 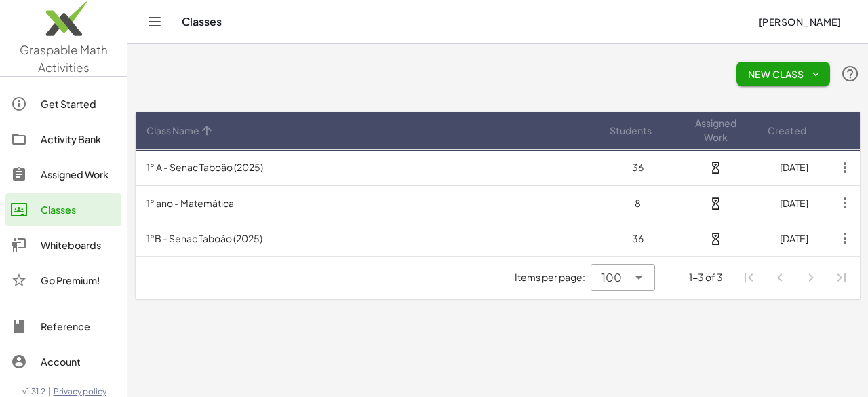 What do you see at coordinates (63, 139) in the screenshot?
I see `a: Activity Bank` at bounding box center [63, 139].